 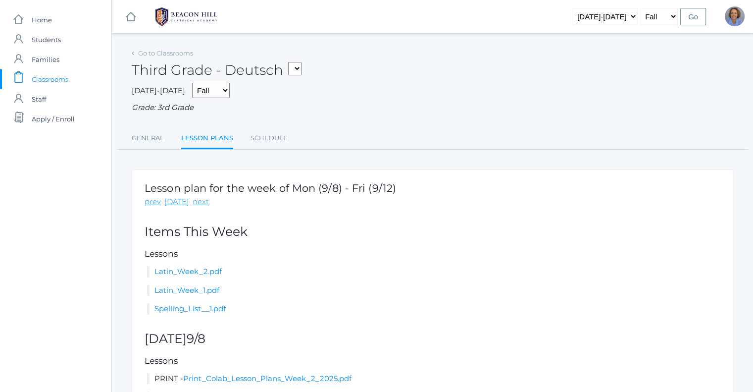 I want to click on li: PRINT -, so click(x=434, y=378).